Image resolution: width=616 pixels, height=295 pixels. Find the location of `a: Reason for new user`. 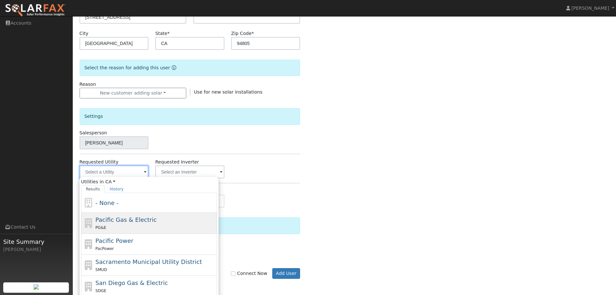

a: Reason for new user is located at coordinates (173, 68).